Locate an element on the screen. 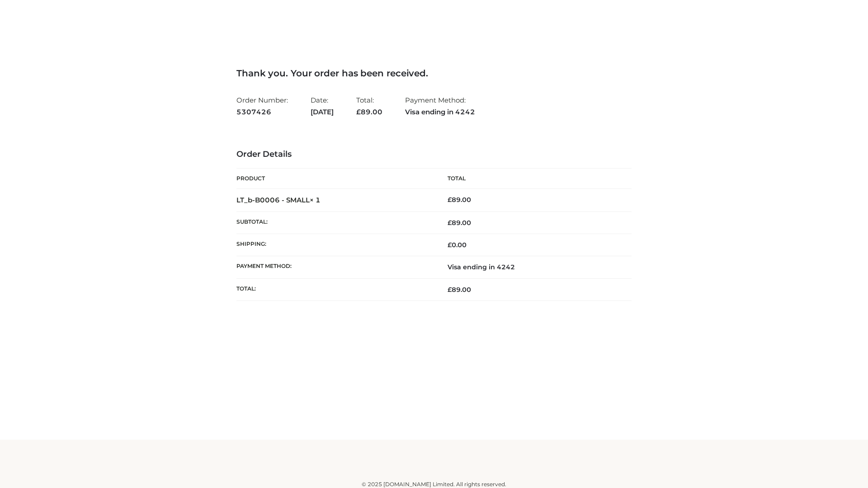 Image resolution: width=868 pixels, height=488 pixels. strong: Visa ending in 4242 is located at coordinates (440, 112).